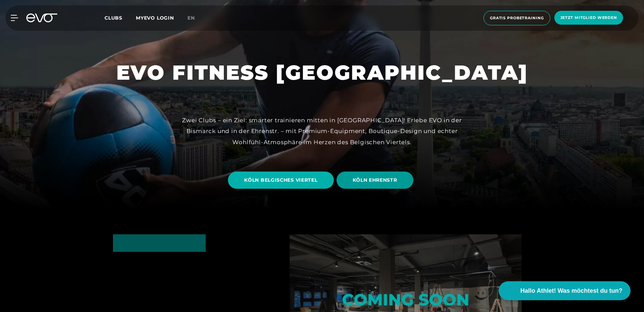  I want to click on a: Jetzt Mitglied werden, so click(588, 18).